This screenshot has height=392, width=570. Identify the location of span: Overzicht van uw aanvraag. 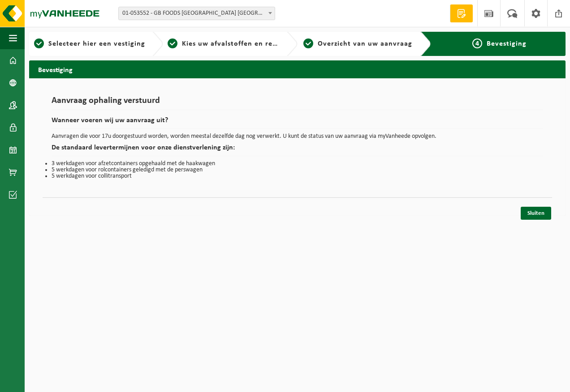
(365, 44).